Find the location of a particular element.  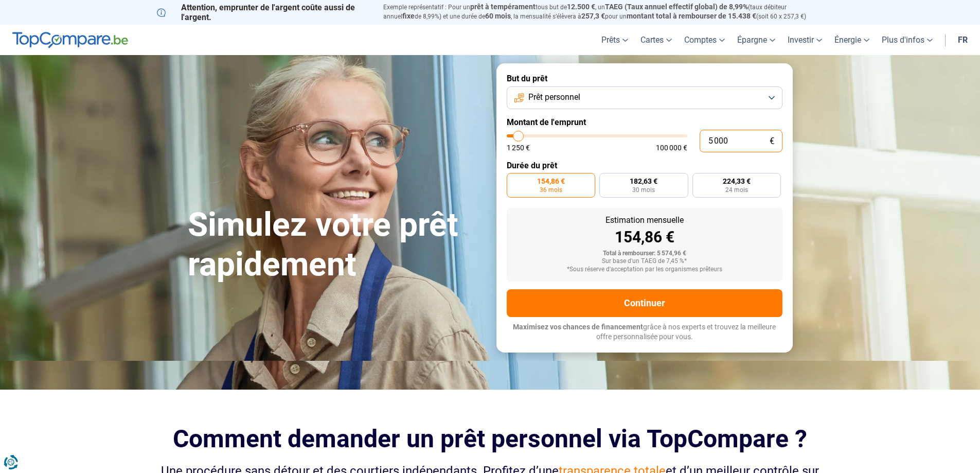

span: 1 250 € is located at coordinates (518, 148).